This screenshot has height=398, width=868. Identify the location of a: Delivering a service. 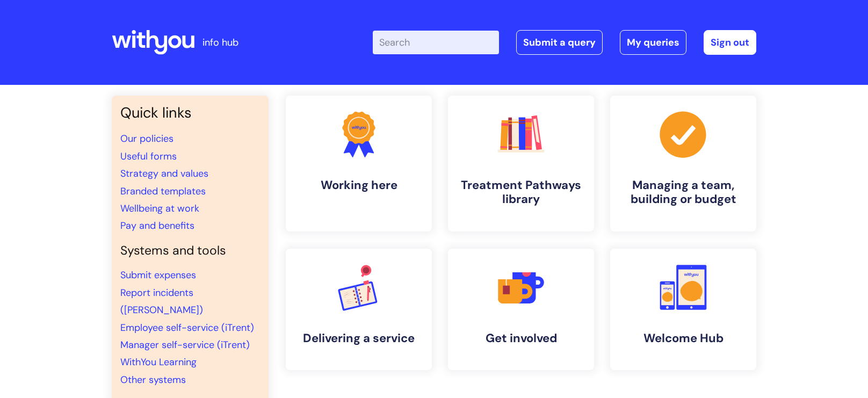
(359, 309).